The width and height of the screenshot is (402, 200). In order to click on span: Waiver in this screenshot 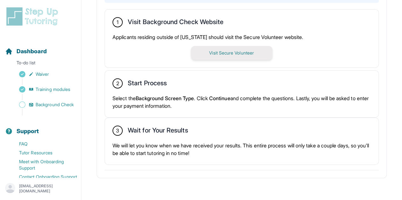, I will do `click(42, 74)`.